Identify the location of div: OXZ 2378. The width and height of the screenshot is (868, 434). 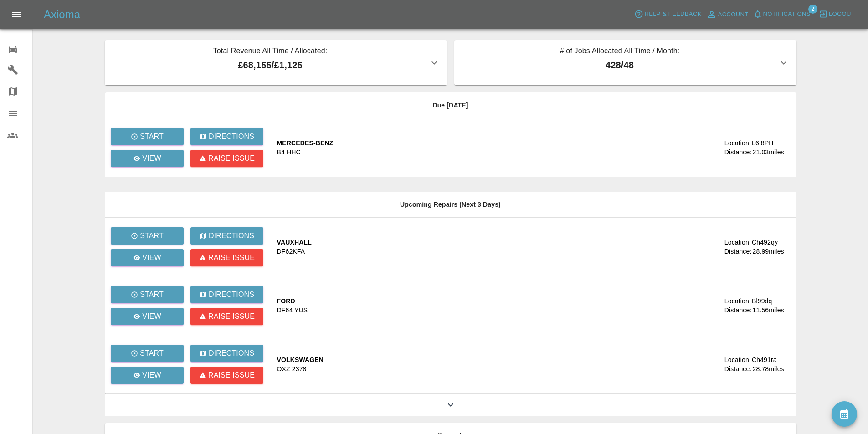
(292, 369).